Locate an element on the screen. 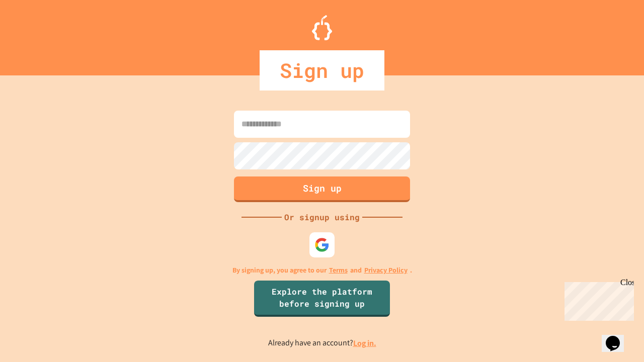 Image resolution: width=644 pixels, height=362 pixels. img: google-icon.svg is located at coordinates (322, 245).